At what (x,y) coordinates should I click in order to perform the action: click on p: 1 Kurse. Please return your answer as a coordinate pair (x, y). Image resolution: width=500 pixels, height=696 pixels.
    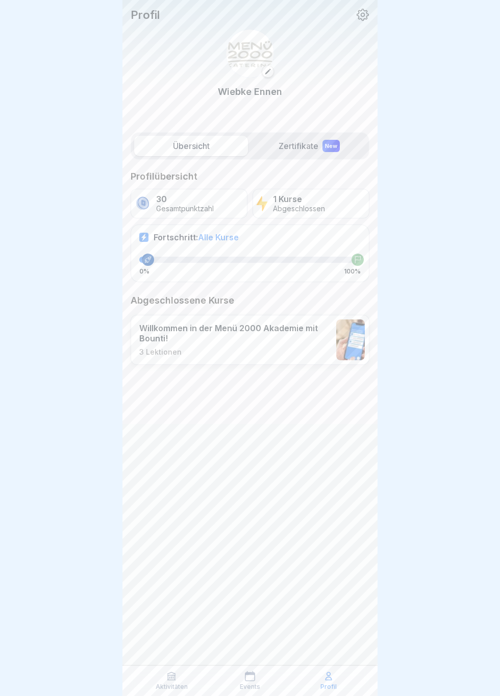
    Looking at the image, I should click on (299, 199).